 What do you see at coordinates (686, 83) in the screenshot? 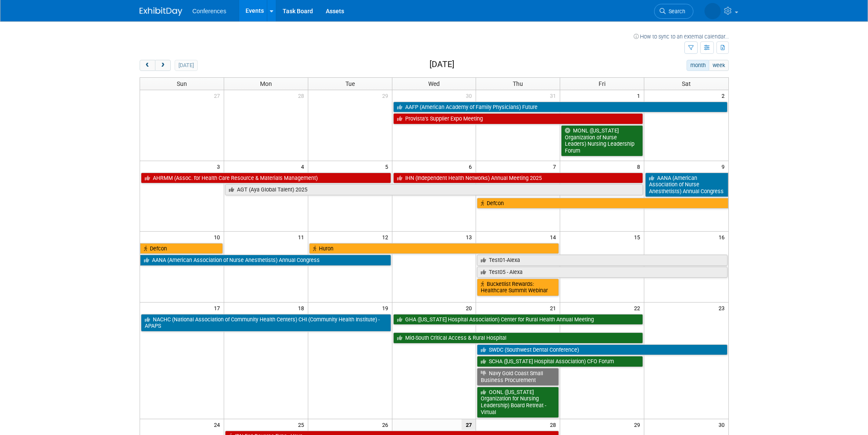
I see `span: Sat` at bounding box center [686, 83].